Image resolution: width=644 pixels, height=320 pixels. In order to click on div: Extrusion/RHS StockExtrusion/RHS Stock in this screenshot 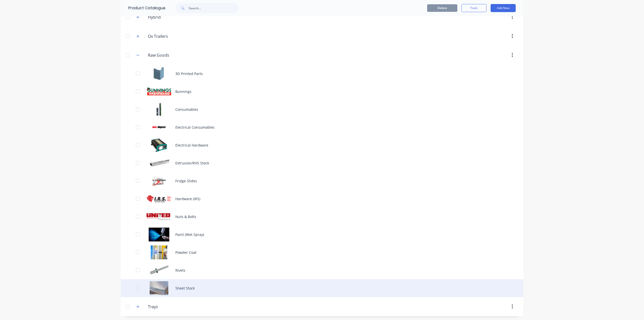, I will do `click(322, 163)`.